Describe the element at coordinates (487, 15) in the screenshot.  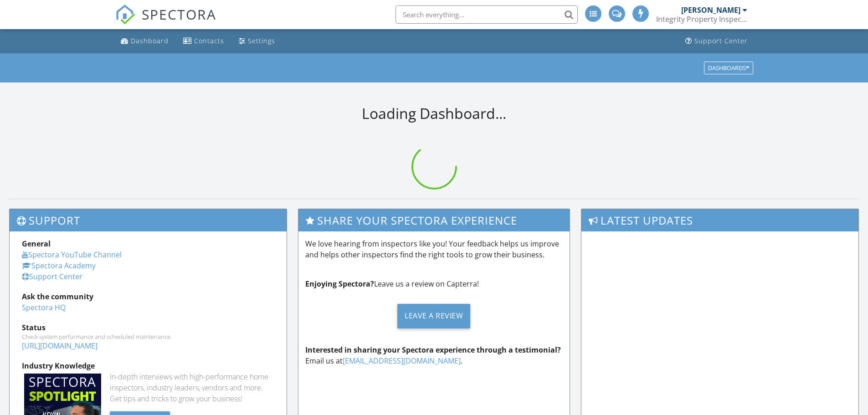
I see `input: Search everything...` at that location.